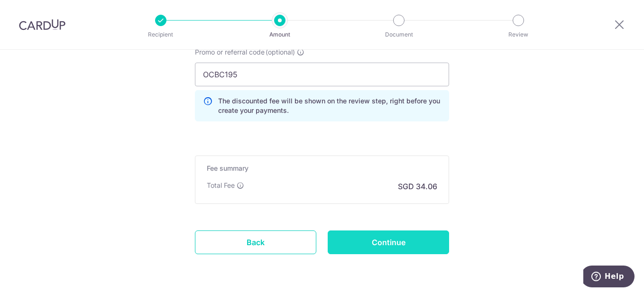 This screenshot has width=644, height=294. I want to click on p: Review, so click(518, 34).